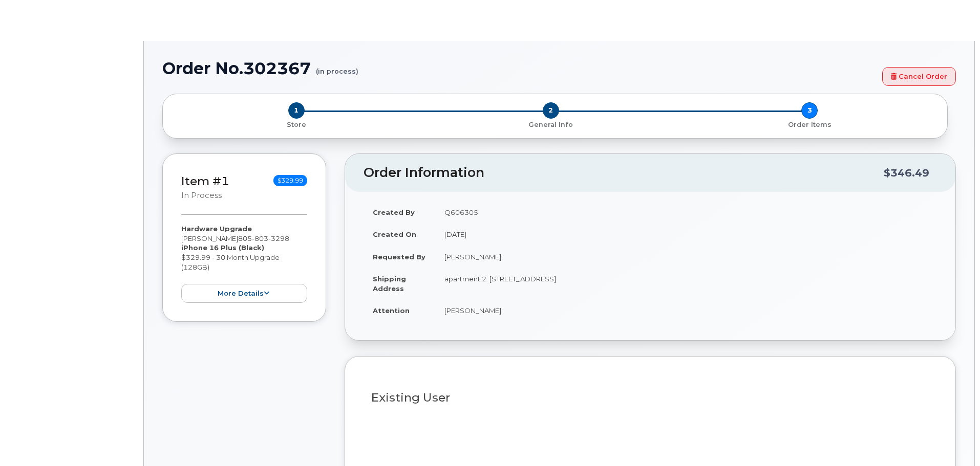  I want to click on h1: Order No.302367, so click(520, 68).